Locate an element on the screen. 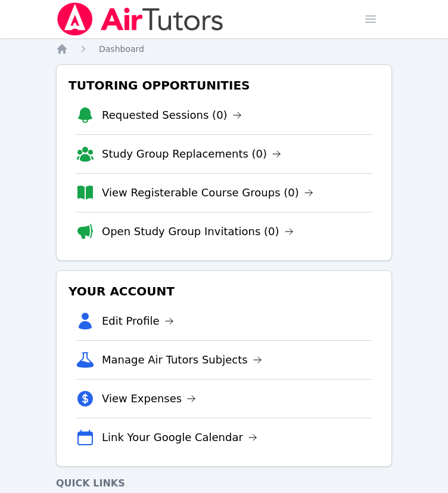 The image size is (448, 493). a: Link Your Google Calendar is located at coordinates (179, 437).